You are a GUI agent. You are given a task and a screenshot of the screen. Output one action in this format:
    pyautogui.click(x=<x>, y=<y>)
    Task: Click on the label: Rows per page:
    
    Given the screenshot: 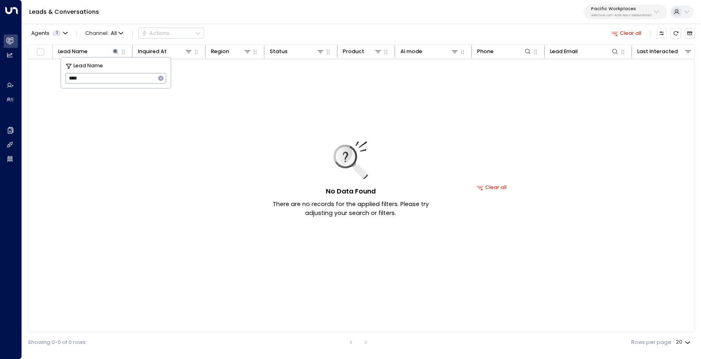 What is the action you would take?
    pyautogui.click(x=652, y=343)
    